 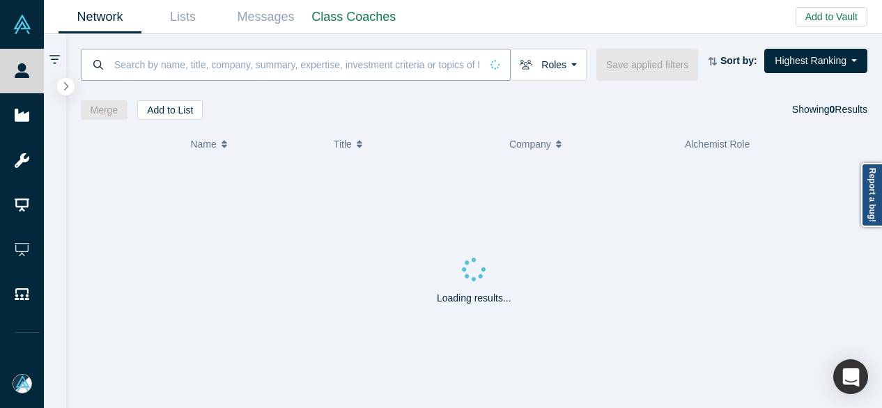 I want to click on button: Highest Ranking, so click(x=816, y=61).